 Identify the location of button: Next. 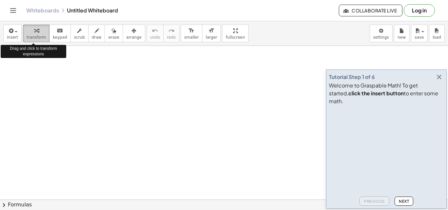
(404, 201).